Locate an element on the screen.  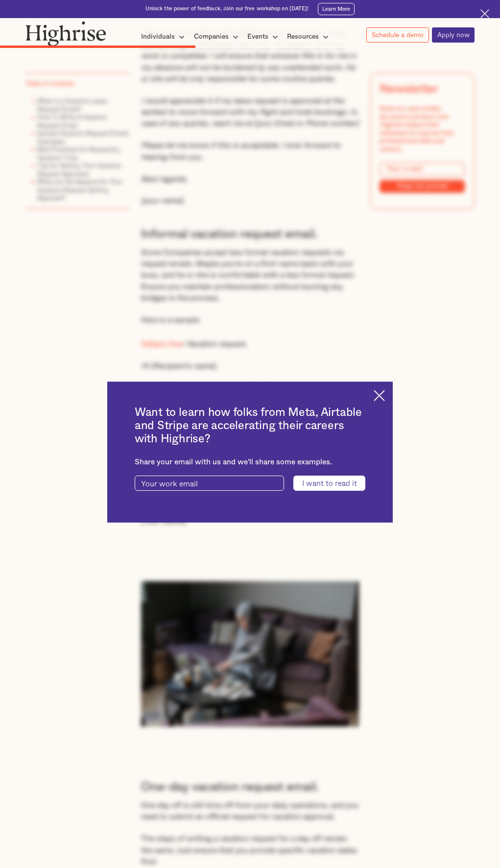
a: Apply now is located at coordinates (453, 35).